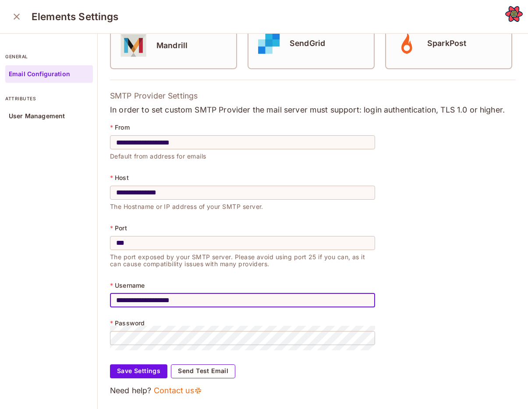 This screenshot has width=528, height=409. I want to click on p: In order to set custom SMTP Provider the mail server must support: login authentication, TLS 1.0 ..., so click(313, 110).